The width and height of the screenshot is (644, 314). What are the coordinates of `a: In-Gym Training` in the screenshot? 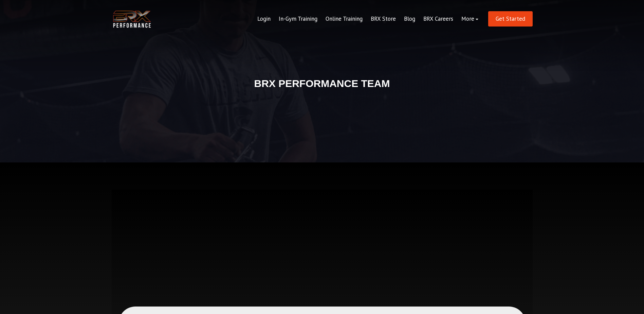 It's located at (298, 19).